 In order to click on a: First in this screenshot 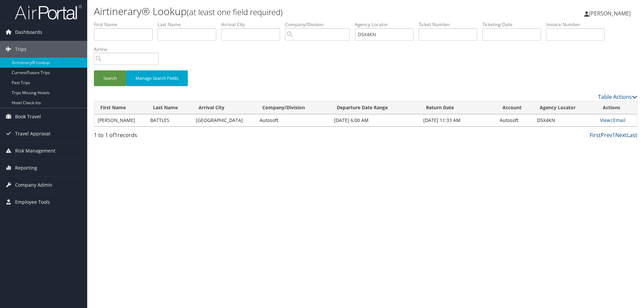, I will do `click(595, 135)`.